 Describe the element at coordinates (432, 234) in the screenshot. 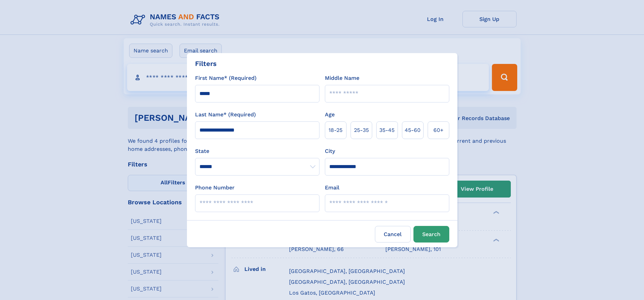

I see `button: Search` at that location.